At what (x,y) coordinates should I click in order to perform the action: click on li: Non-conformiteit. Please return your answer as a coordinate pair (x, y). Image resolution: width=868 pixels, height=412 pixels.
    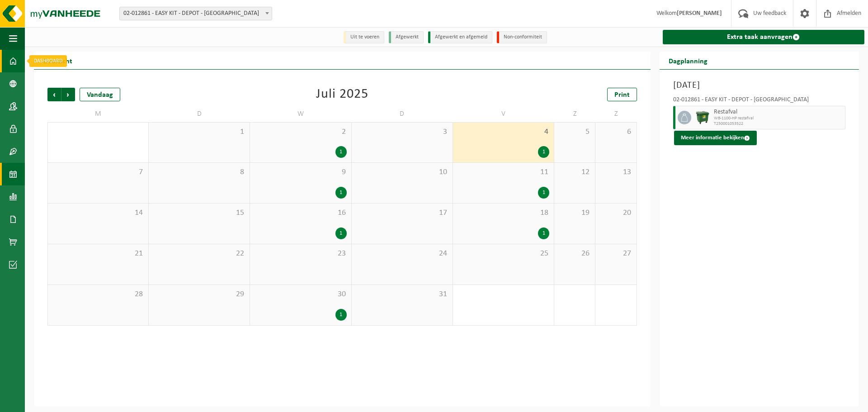
    Looking at the image, I should click on (522, 37).